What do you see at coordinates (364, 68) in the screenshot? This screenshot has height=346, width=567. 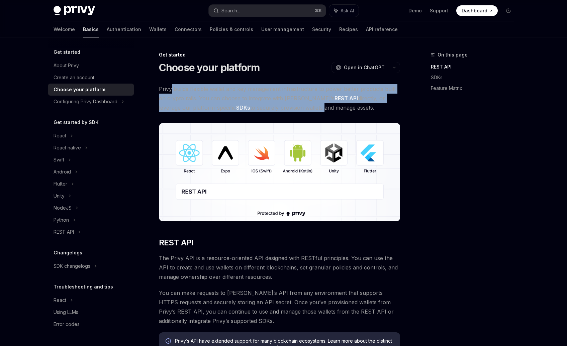 I see `span: Open in ChatGPT` at bounding box center [364, 68].